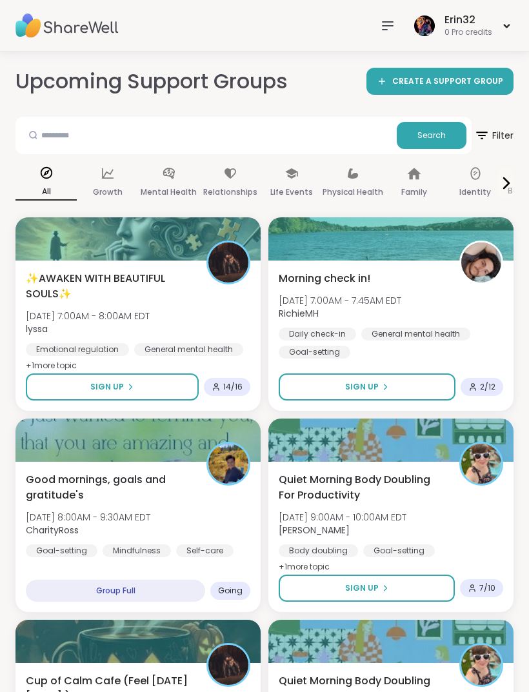 The height and width of the screenshot is (692, 529). What do you see at coordinates (487, 588) in the screenshot?
I see `span: 7 / 10` at bounding box center [487, 588].